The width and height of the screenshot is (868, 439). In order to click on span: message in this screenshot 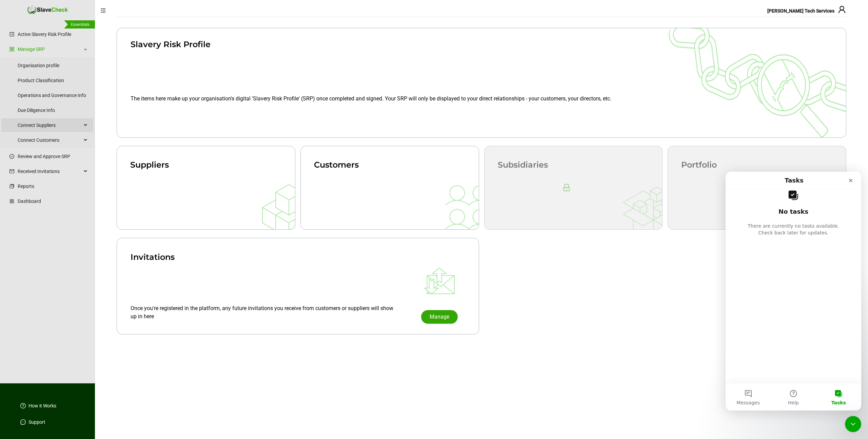, I will do `click(23, 422)`.